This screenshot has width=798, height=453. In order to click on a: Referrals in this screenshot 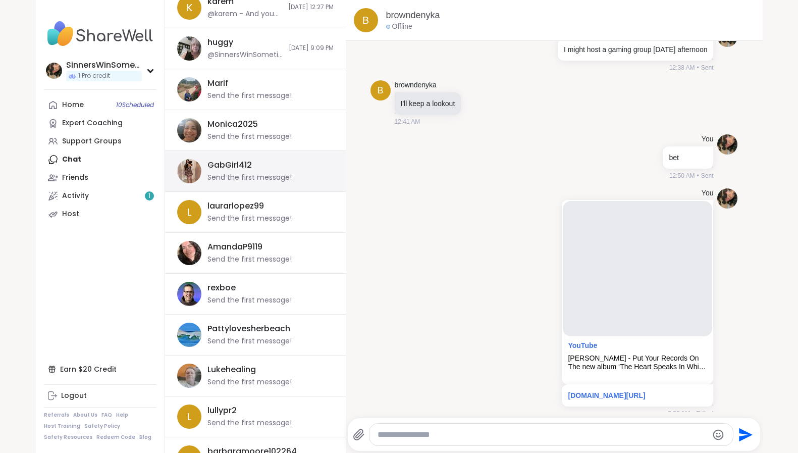, I will do `click(57, 415)`.